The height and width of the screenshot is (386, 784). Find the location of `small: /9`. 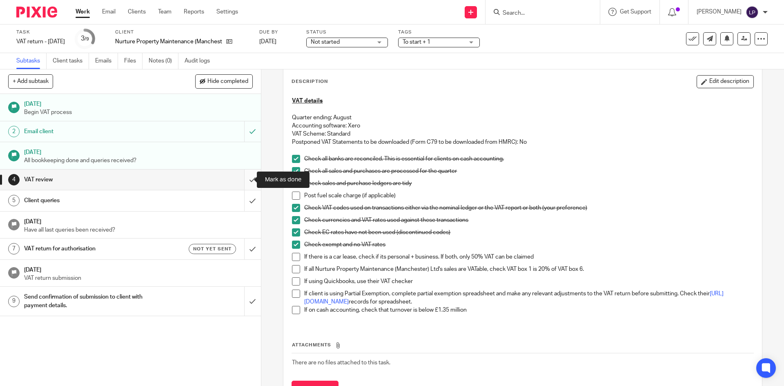

small: /9 is located at coordinates (87, 39).